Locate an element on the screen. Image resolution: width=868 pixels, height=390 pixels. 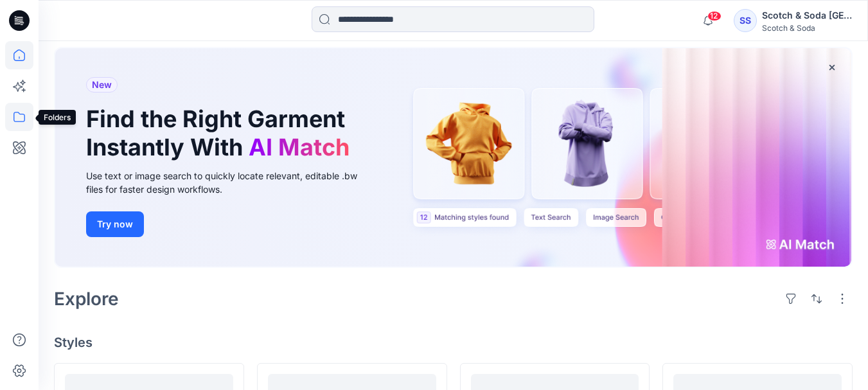
div: Scotch & Soda is located at coordinates (807, 28).